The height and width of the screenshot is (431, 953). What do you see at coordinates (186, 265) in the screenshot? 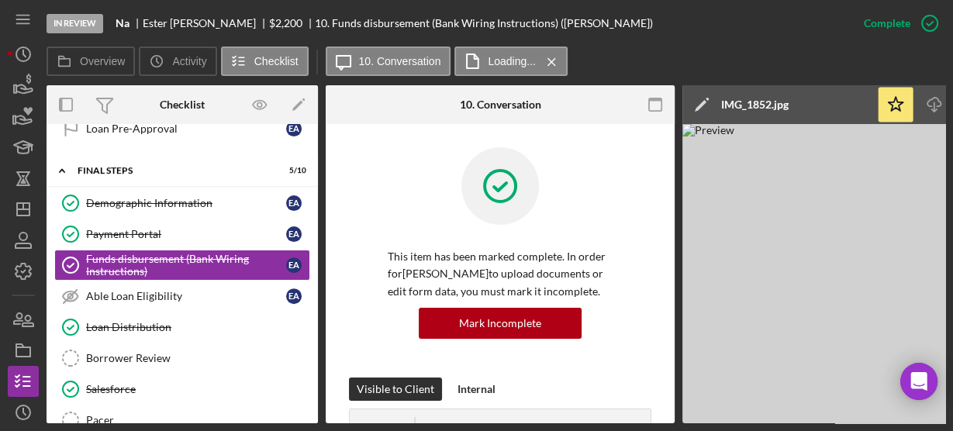
I see `div: Funds disbursement (Bank Wiring Instructions)` at bounding box center [186, 265].